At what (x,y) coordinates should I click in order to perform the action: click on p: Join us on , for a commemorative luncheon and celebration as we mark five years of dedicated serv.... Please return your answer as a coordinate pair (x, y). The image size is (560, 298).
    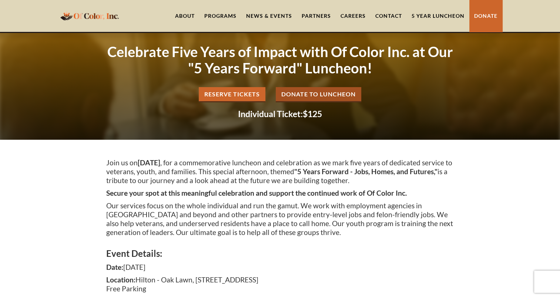
    Looking at the image, I should click on (280, 171).